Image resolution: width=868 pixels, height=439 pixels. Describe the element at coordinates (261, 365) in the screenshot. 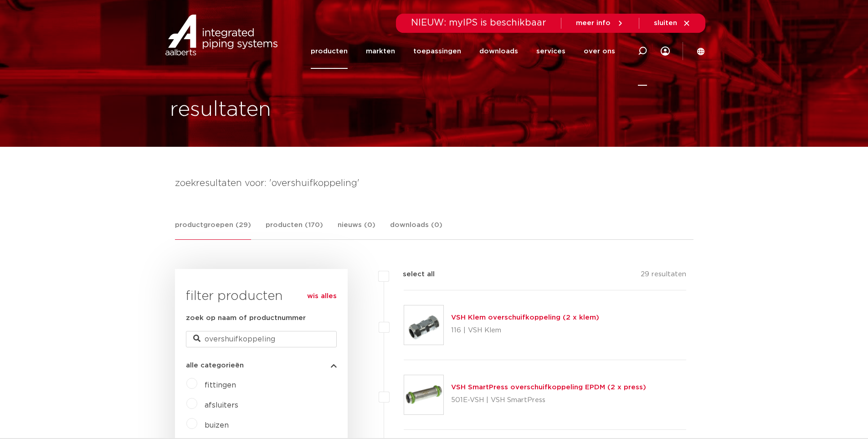

I see `button: alle categorieën` at that location.